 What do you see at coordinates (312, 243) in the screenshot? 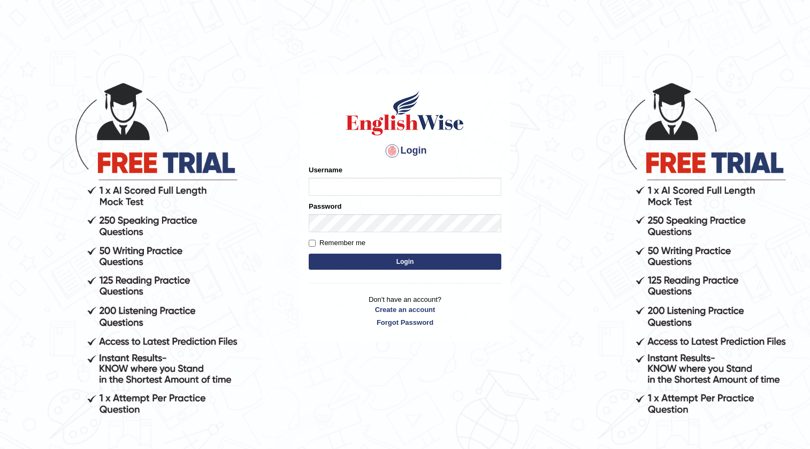
I see `input: Remember me` at bounding box center [312, 243].